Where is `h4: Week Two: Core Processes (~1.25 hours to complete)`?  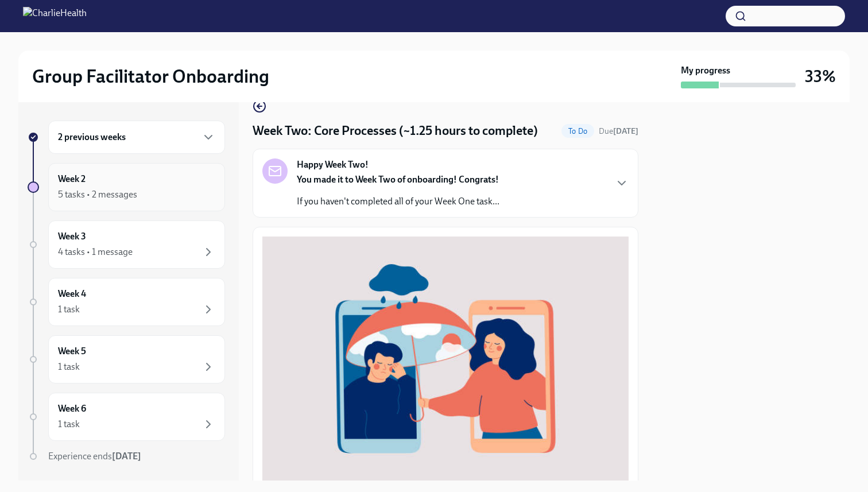
h4: Week Two: Core Processes (~1.25 hours to complete) is located at coordinates (395, 131).